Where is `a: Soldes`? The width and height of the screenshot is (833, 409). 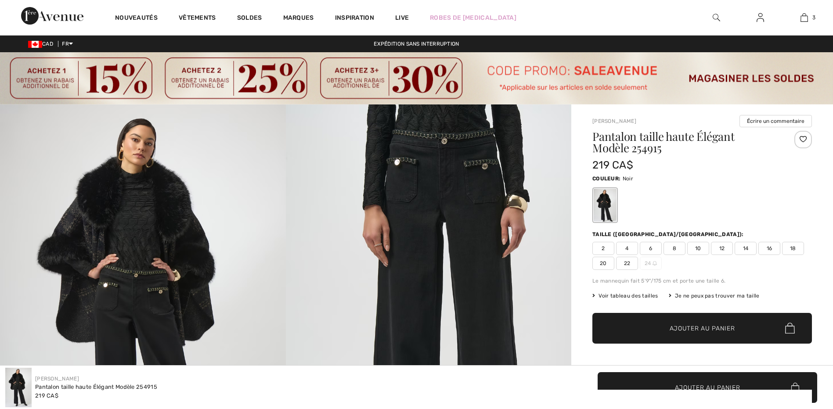
a: Soldes is located at coordinates (249, 18).